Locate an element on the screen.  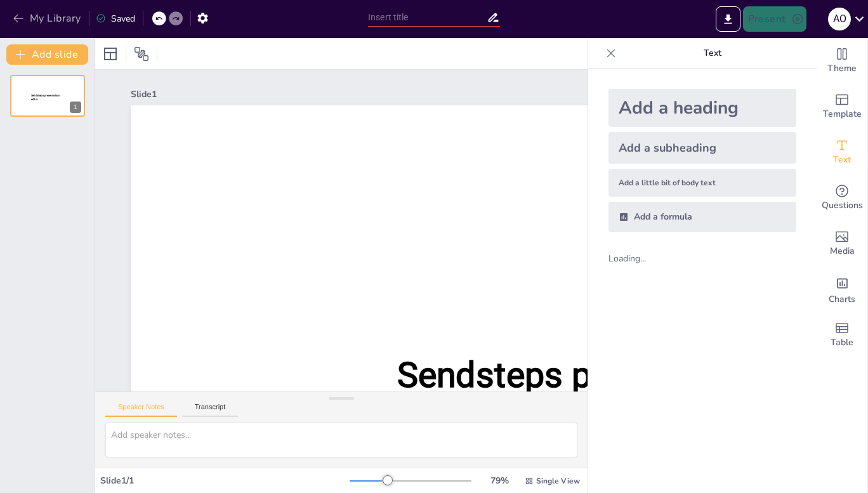
button: Add slide is located at coordinates (47, 55).